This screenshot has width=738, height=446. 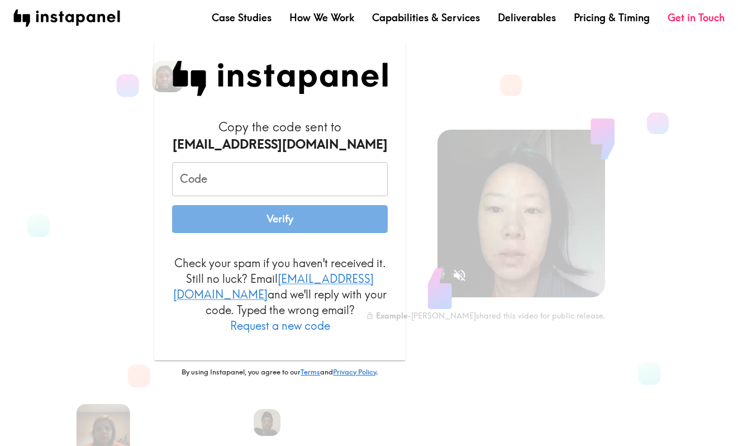 I want to click on button: Request a new code, so click(x=280, y=326).